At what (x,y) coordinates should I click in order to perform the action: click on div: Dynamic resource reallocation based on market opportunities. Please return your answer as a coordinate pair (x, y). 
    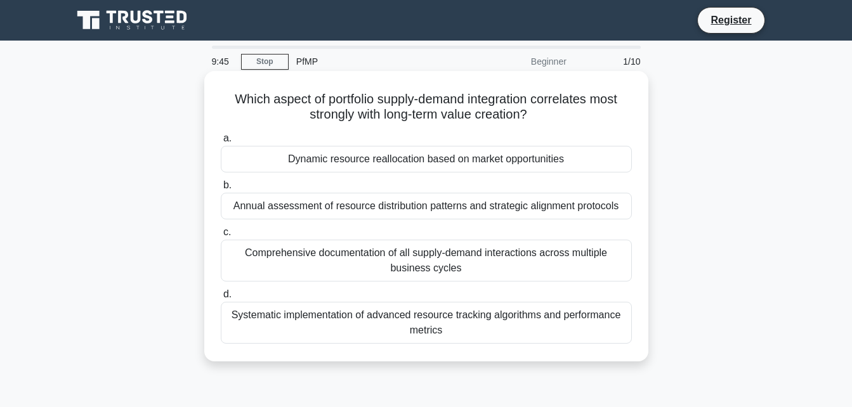
    Looking at the image, I should click on (426, 159).